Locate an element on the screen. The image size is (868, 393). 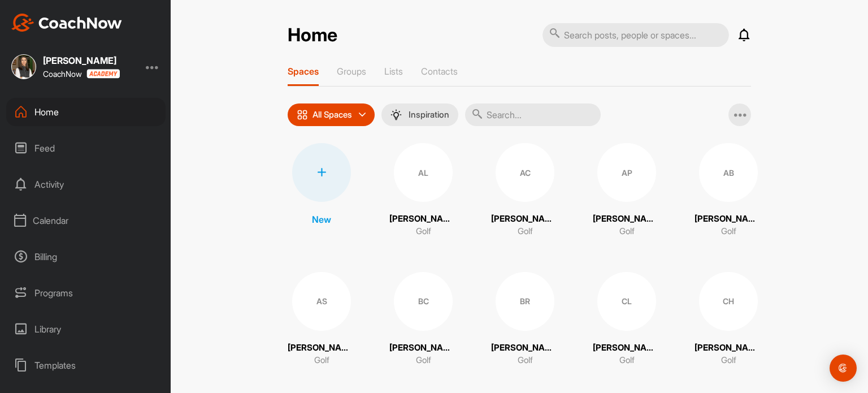
div: BR is located at coordinates (525, 301).